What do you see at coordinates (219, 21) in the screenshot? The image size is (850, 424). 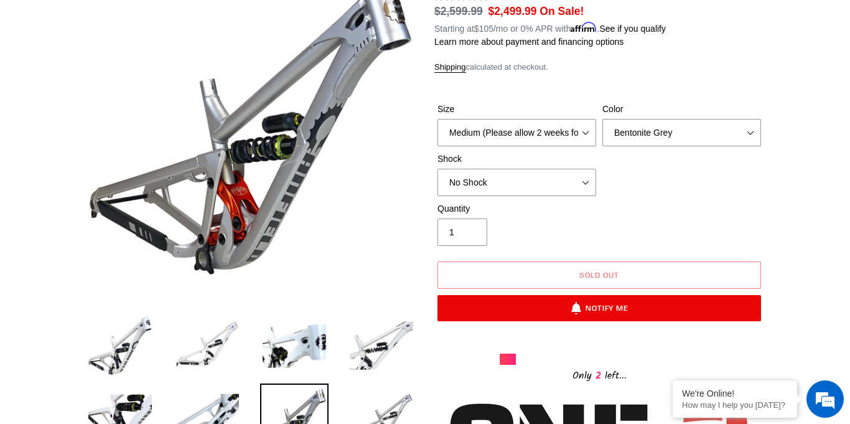 I see `div: Minimize live chat window` at bounding box center [219, 21].